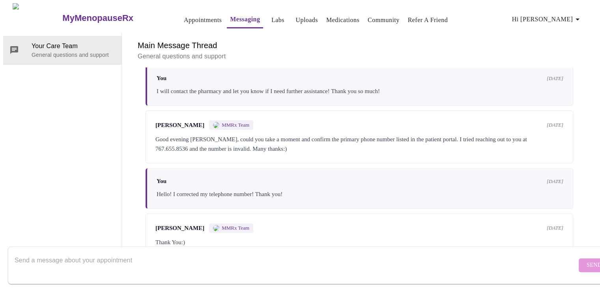  I want to click on a: Labs, so click(278, 20).